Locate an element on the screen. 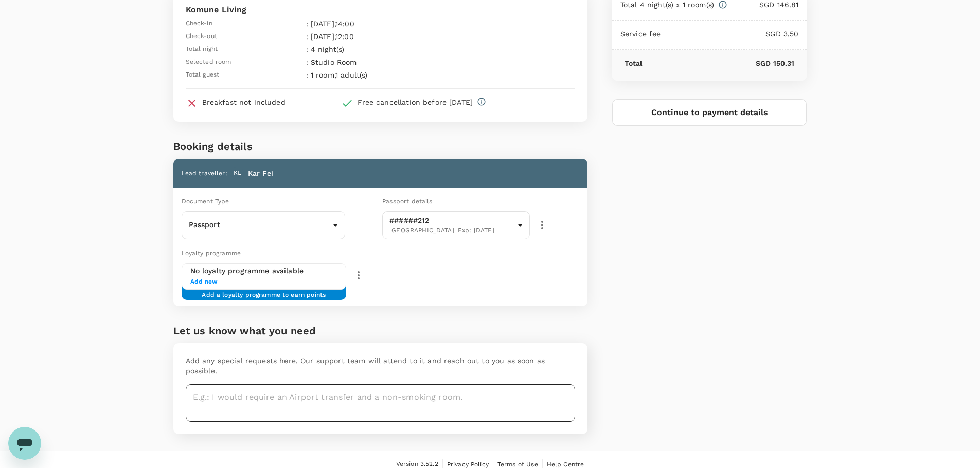 This screenshot has width=980, height=468. h6: No loyalty programme available is located at coordinates (264, 271).